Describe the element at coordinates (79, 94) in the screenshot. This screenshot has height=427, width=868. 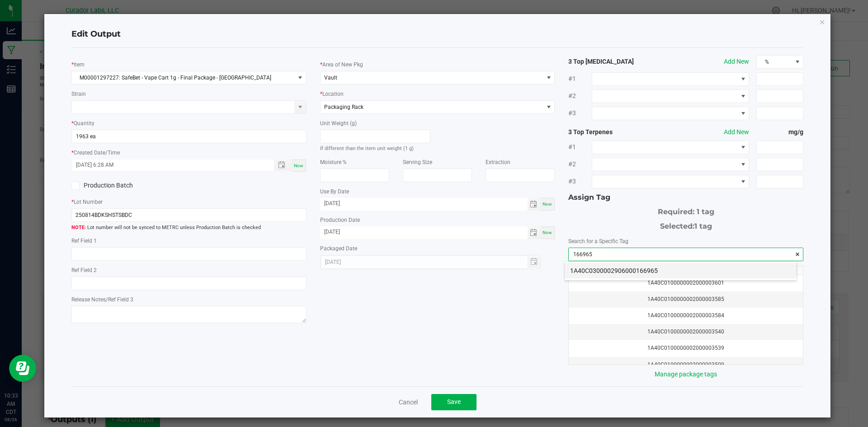
I see `label: Strain` at that location.